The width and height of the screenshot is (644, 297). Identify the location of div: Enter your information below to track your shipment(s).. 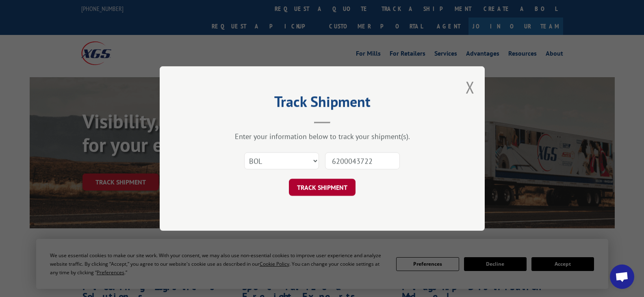
(322, 136).